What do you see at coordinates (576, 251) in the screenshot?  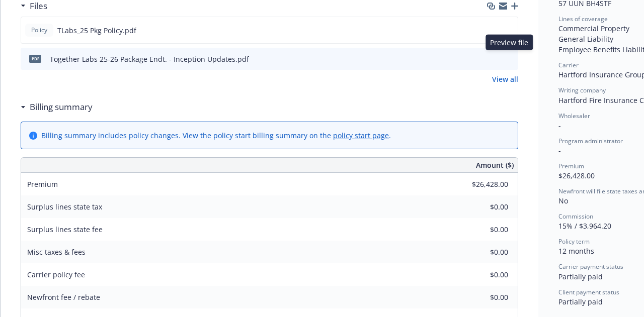 I see `span: 12 months` at bounding box center [576, 251].